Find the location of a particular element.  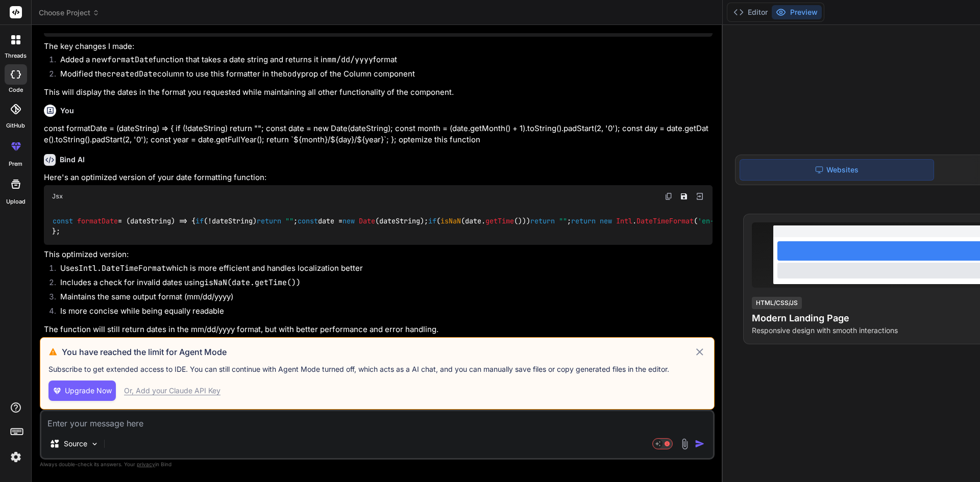

li: Uses which is more efficient and handles localization better is located at coordinates (382, 270).